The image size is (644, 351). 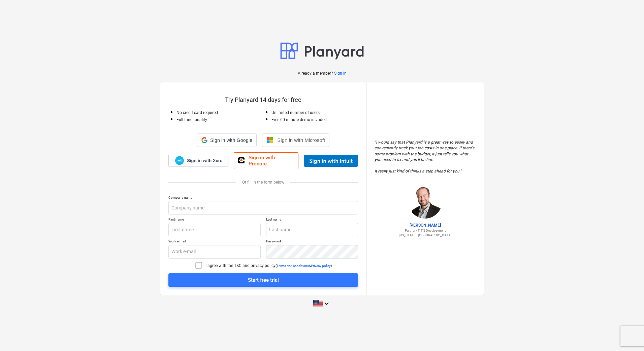 What do you see at coordinates (301, 140) in the screenshot?
I see `span: Sign in with Microsoft` at bounding box center [301, 140].